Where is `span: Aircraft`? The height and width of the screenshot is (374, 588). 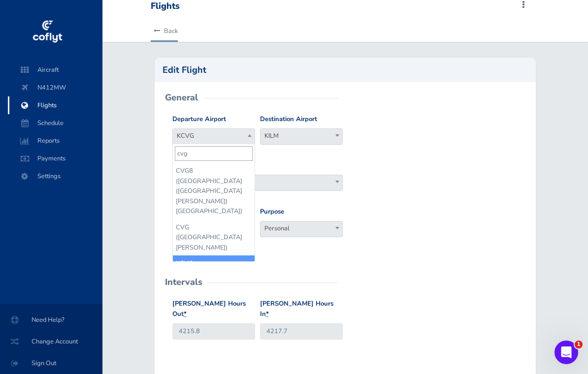 span: Aircraft is located at coordinates (55, 70).